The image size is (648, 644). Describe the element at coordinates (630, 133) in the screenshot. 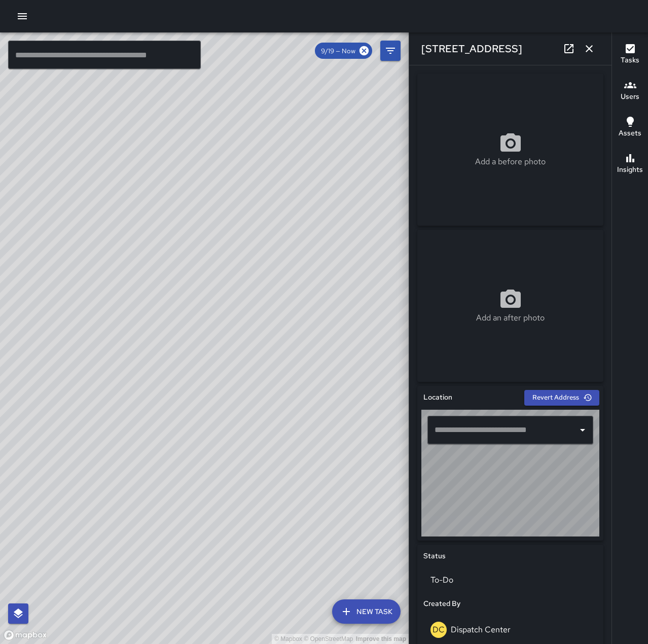

I see `h6: Assets` at that location.